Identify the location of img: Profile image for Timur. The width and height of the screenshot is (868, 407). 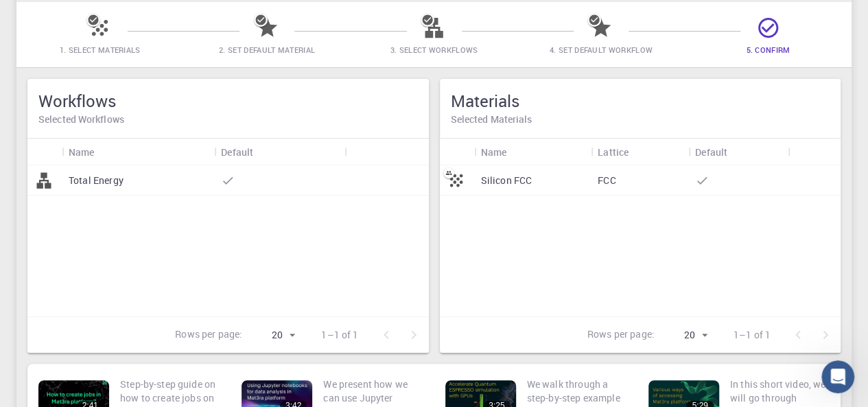
(50, 18).